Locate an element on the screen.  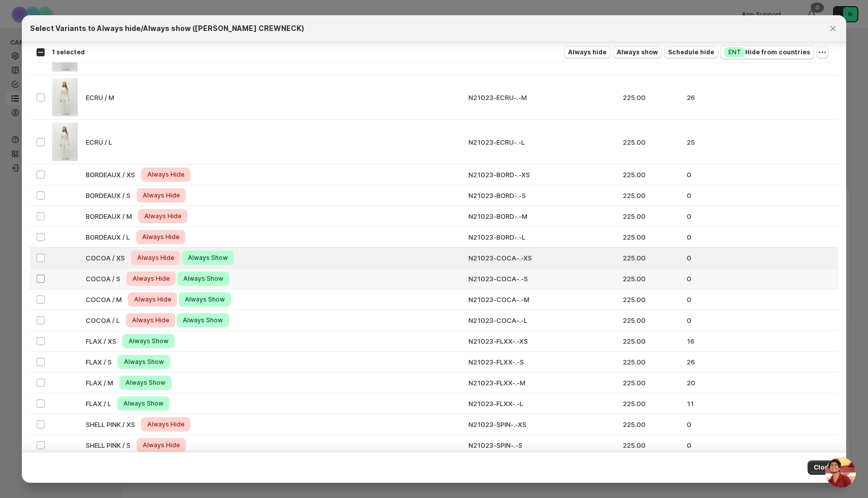
span: FLAX / L is located at coordinates (101, 404).